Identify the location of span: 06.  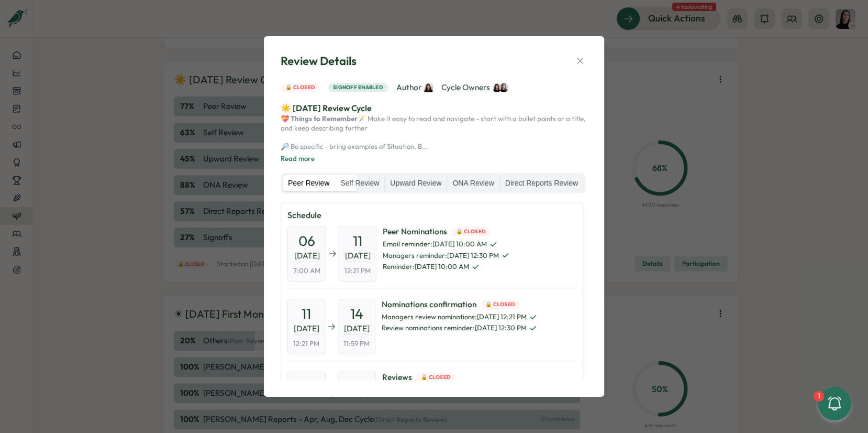
(307, 240).